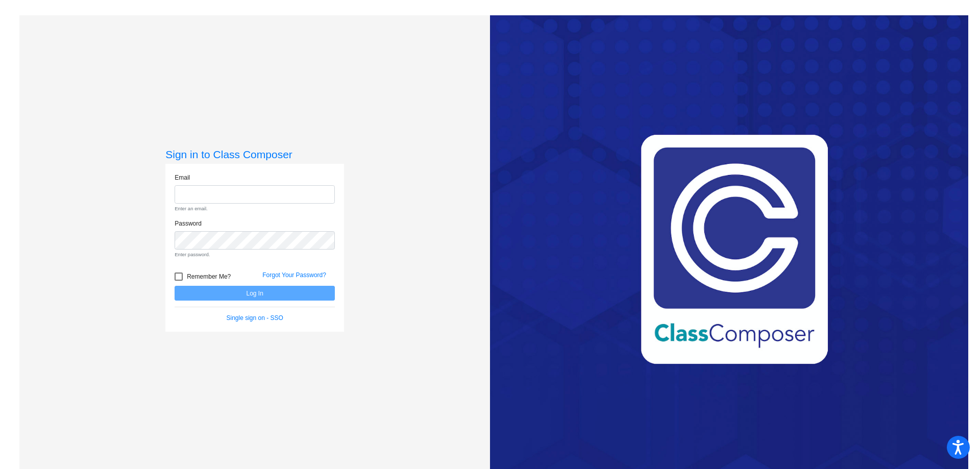 The image size is (980, 469). What do you see at coordinates (188, 223) in the screenshot?
I see `label: Password` at bounding box center [188, 223].